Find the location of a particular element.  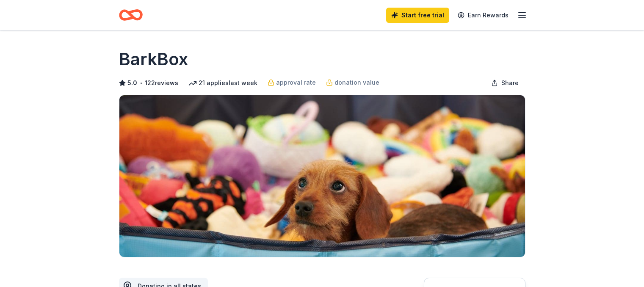

a: Home is located at coordinates (131, 15).